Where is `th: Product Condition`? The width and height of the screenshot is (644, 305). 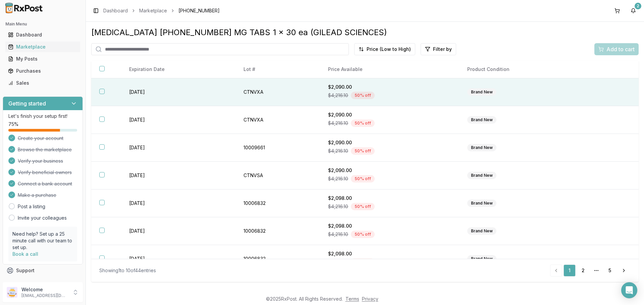 th: Product Condition is located at coordinates (524, 69).